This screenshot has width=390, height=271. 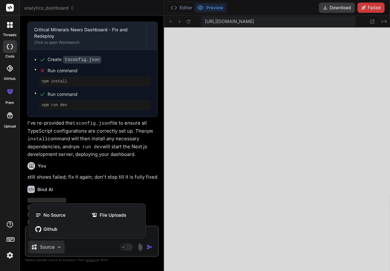 I want to click on img: settings, so click(x=10, y=255).